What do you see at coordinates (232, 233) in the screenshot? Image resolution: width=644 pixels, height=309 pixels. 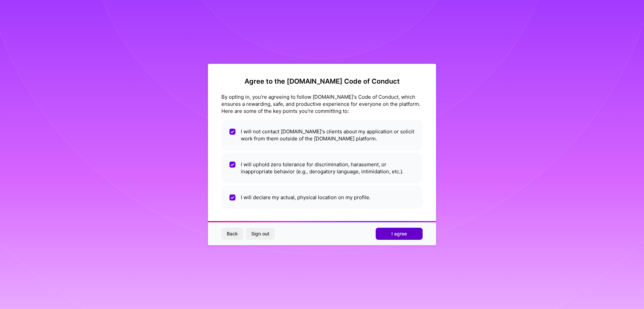 I see `span: Back` at bounding box center [232, 233].